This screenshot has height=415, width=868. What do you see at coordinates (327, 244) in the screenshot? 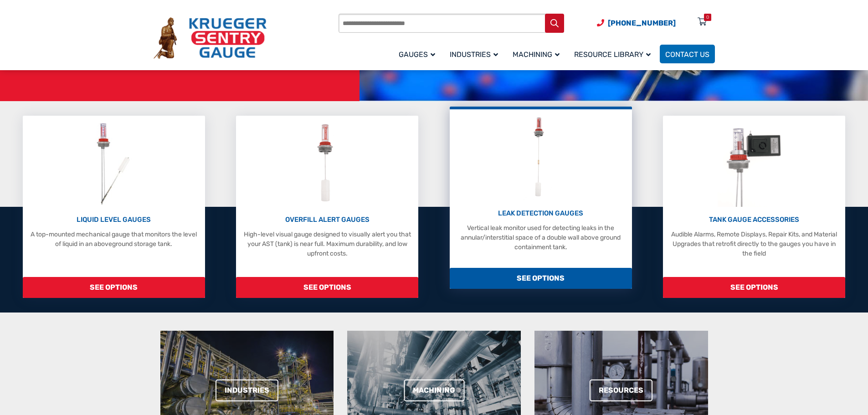
I see `p: High-level visual gauge designed to visually alert you that your AST (tank) is near full. Maximum...` at bounding box center [327, 244].